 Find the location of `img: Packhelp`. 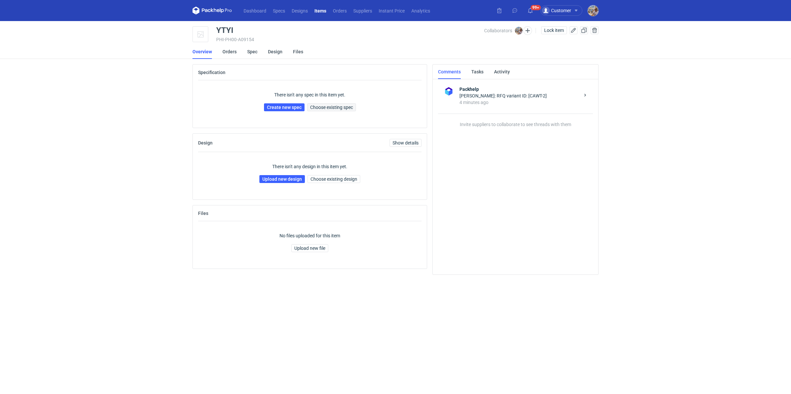

img: Packhelp is located at coordinates (448, 91).